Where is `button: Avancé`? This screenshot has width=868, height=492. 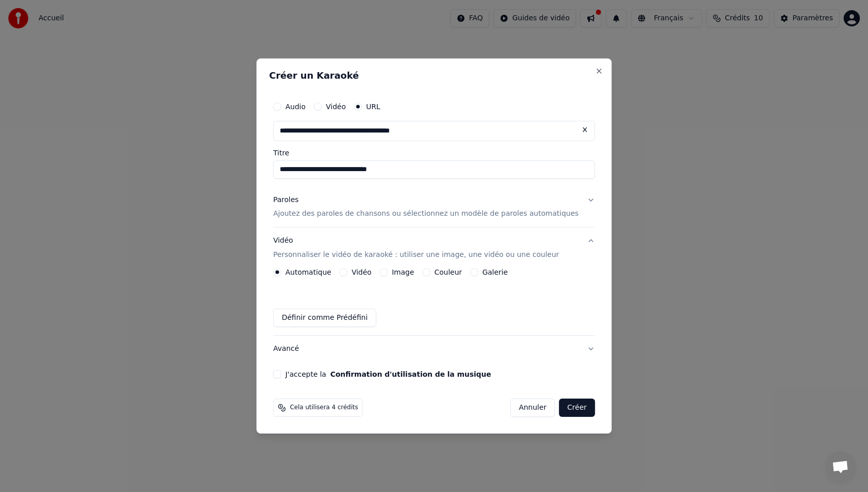
button: Avancé is located at coordinates (434, 349).